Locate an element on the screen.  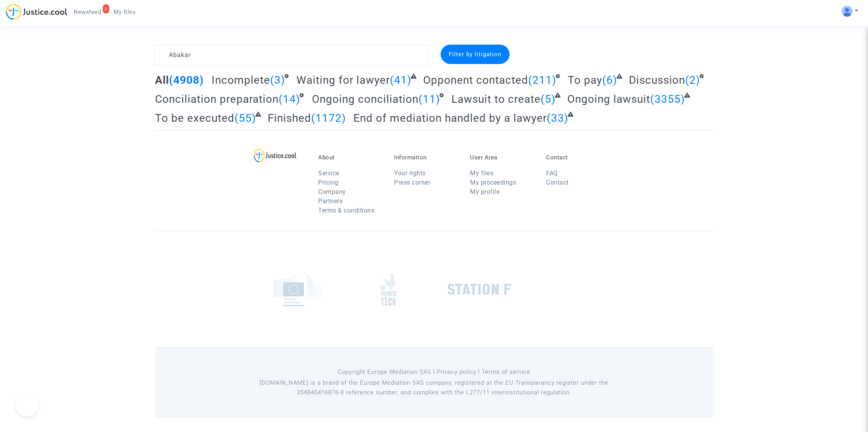
span: Discussion is located at coordinates (657, 80).